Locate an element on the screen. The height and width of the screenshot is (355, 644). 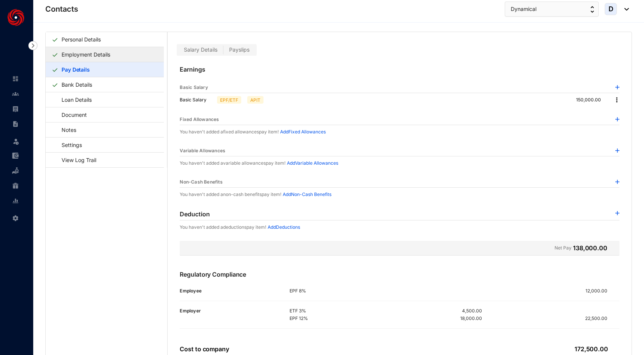
img: up-down-arrow.74152d26bf9780fbf563ca9c90304185.svg is located at coordinates (592, 10).